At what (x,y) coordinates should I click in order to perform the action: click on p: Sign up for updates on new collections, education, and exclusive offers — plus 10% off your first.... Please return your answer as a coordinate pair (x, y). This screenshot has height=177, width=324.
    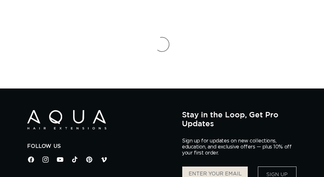
    Looking at the image, I should click on (240, 147).